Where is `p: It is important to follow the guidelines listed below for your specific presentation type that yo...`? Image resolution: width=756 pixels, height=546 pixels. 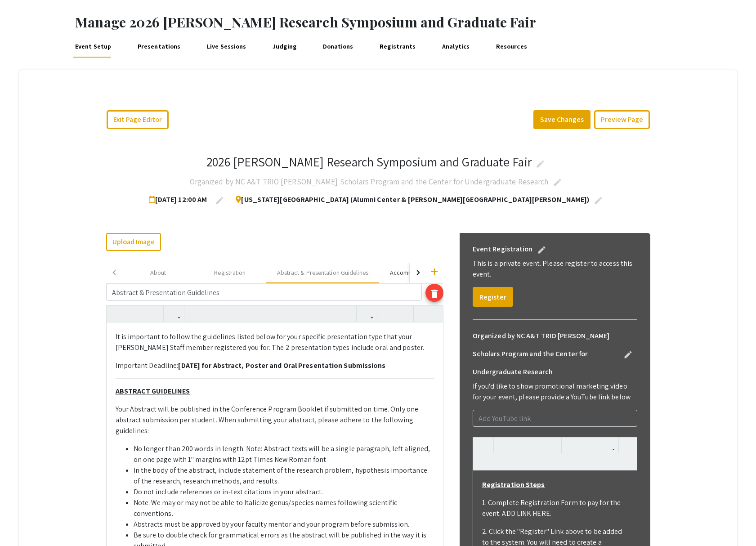
p: It is important to follow the guidelines listed below for your specific presentation type that yo... is located at coordinates (275, 342).